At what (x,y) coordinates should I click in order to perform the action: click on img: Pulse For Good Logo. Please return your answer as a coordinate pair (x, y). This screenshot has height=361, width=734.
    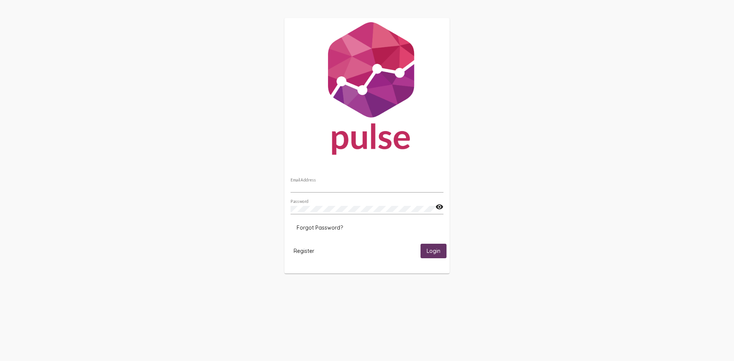
    Looking at the image, I should click on (367, 90).